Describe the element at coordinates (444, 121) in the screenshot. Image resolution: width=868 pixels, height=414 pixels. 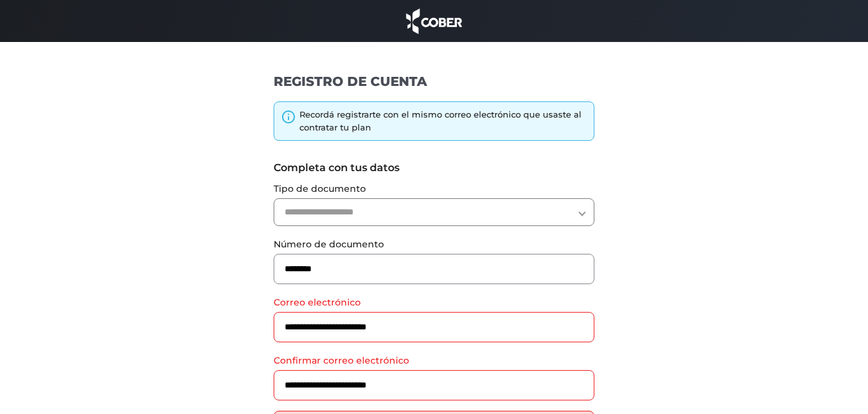
I see `div: Recordá registrarte con el mismo correo electrónico que usaste al contratar tu plan` at that location.